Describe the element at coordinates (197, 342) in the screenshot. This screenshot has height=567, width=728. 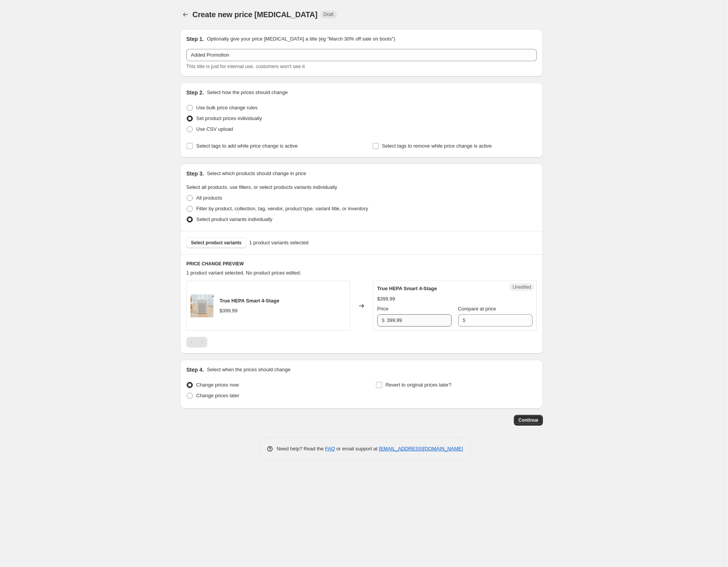
I see `nav: Pagination` at that location.